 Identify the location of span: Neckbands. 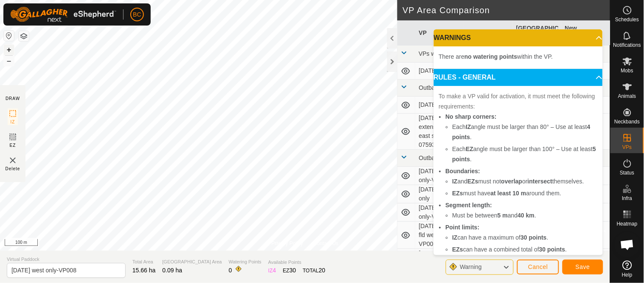
(627, 121).